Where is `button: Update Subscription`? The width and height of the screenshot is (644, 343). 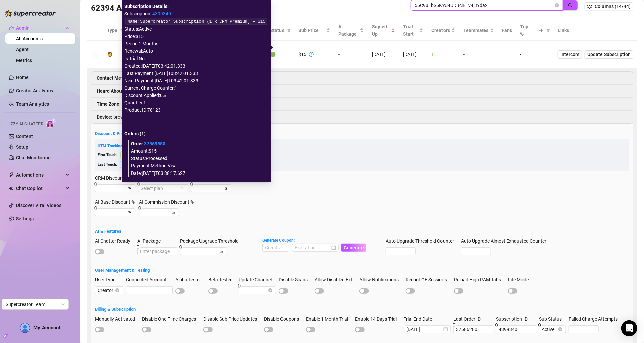
button: Update Subscription is located at coordinates (609, 55).